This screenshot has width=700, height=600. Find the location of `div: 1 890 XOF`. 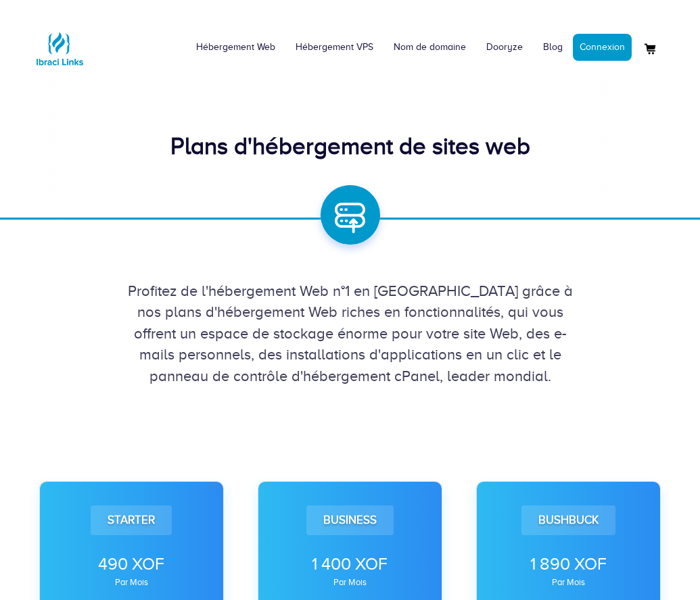

div: 1 890 XOF is located at coordinates (568, 565).